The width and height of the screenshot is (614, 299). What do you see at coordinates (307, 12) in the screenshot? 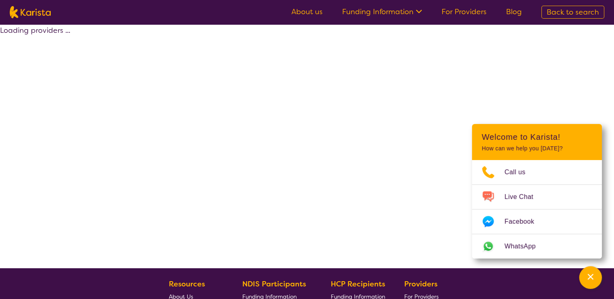
I see `a: About us` at bounding box center [307, 12].